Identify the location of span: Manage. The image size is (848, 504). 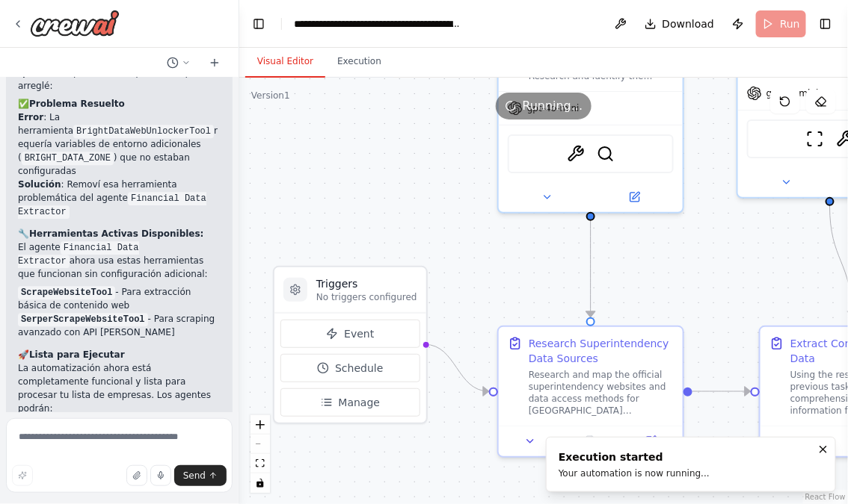
(359, 403).